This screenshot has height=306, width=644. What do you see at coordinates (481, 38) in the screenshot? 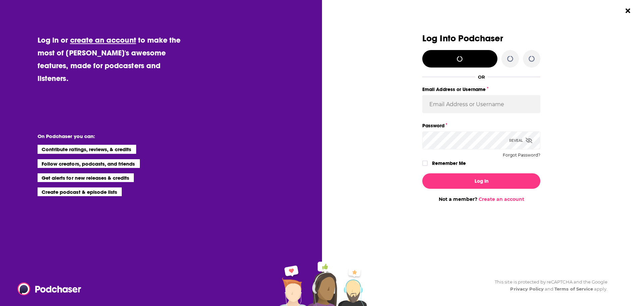
I see `h3: Log Into Podchaser` at bounding box center [481, 38].